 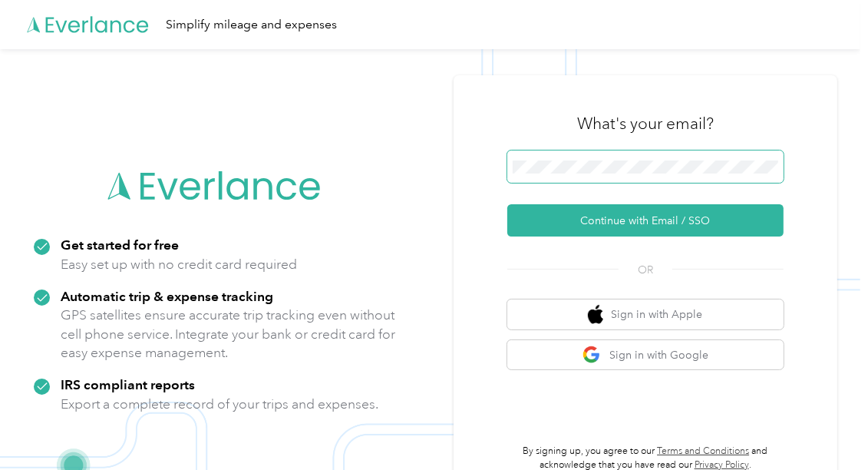 What do you see at coordinates (166, 296) in the screenshot?
I see `strong: Automatic trip & expense tracking` at bounding box center [166, 296].